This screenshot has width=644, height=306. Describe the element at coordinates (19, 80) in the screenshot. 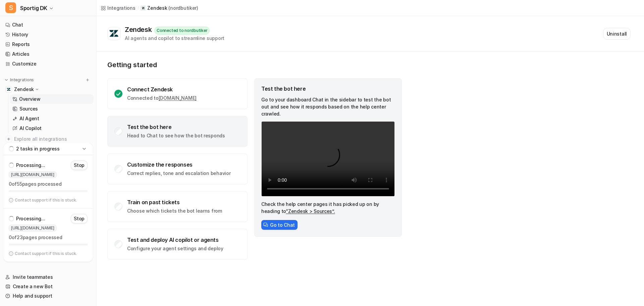

I see `button: Integrations` at that location.